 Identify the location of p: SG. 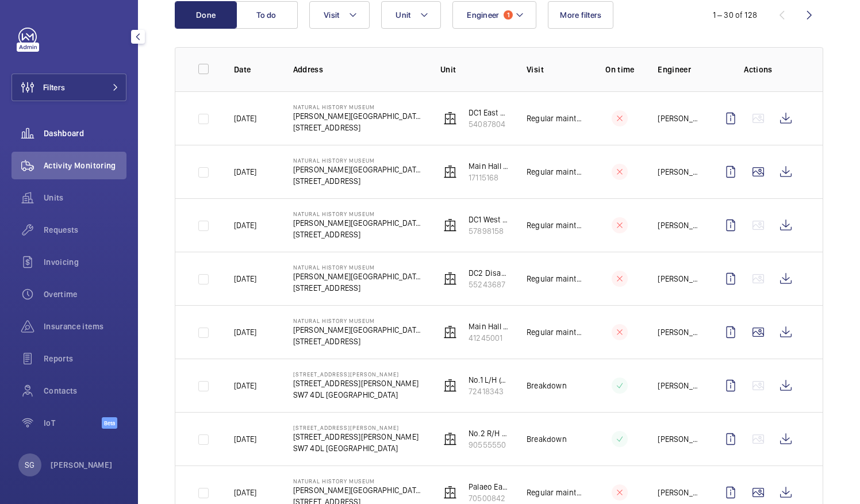
(29, 465).